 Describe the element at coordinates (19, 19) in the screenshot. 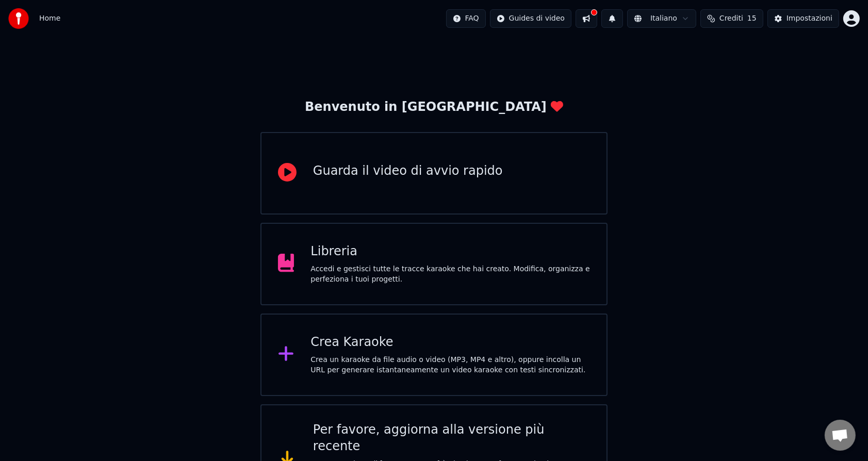

I see `img: youka` at that location.